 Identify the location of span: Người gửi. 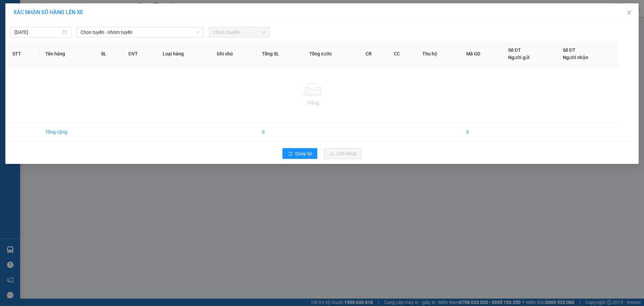
(519, 57).